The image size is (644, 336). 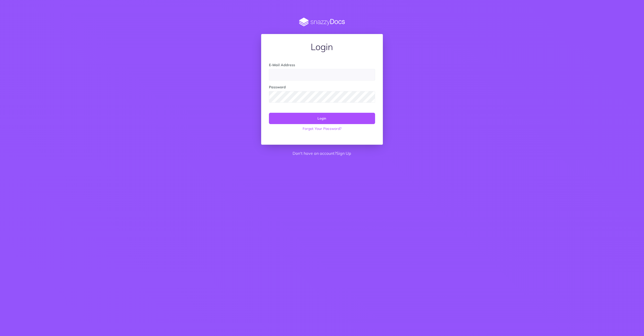 I want to click on button: Login, so click(x=322, y=118).